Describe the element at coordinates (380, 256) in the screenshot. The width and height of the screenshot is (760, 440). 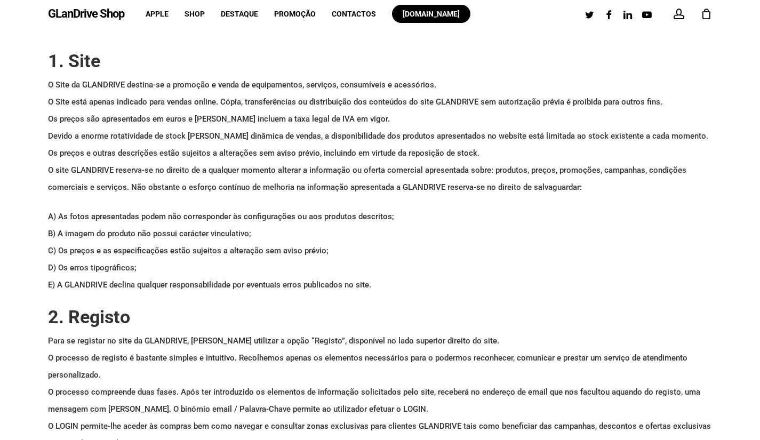
I see `p: A) As fotos apresentadas podem não corresponder às configurações ou aos produtos descritos; B) A ...` at that location.